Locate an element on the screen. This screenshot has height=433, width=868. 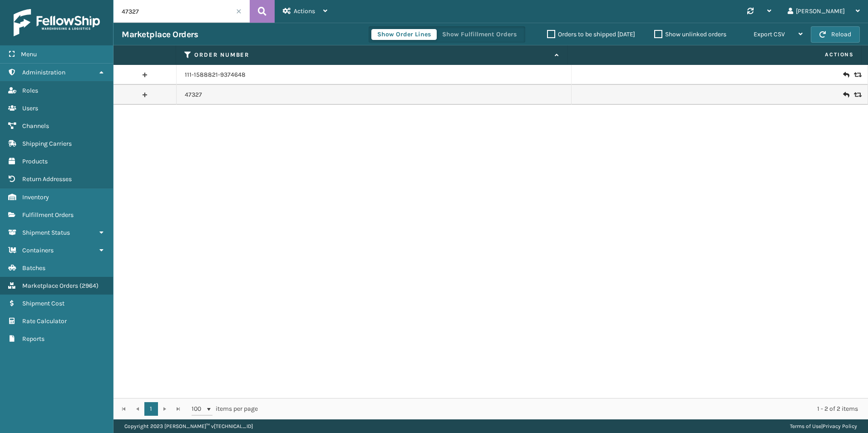
span: Export CSV is located at coordinates (769, 34).